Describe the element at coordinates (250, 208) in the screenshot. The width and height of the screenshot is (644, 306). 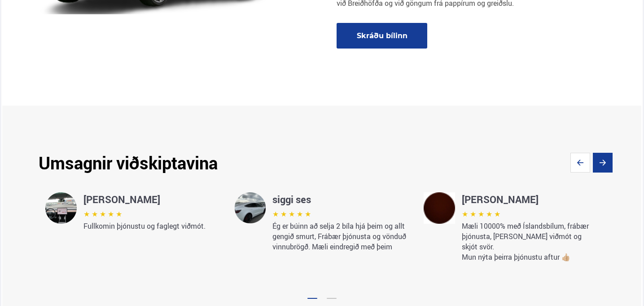
I see `img: XEwxlQ9ABb5o1Rrw.png` at that location.